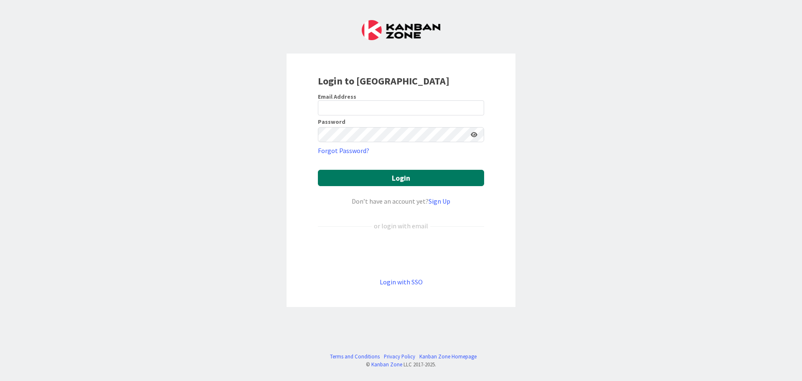  I want to click on a: Login with SSO, so click(401, 282).